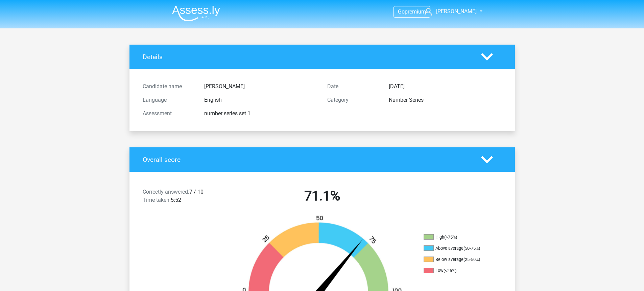 This screenshot has height=291, width=644. I want to click on img: Assessly, so click(196, 13).